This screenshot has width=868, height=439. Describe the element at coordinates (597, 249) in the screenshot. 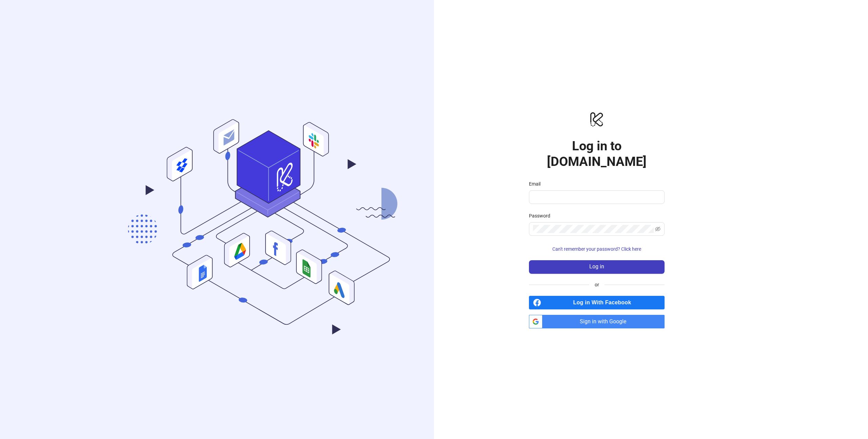

I see `a: Can't remember your password? Click here` at that location.